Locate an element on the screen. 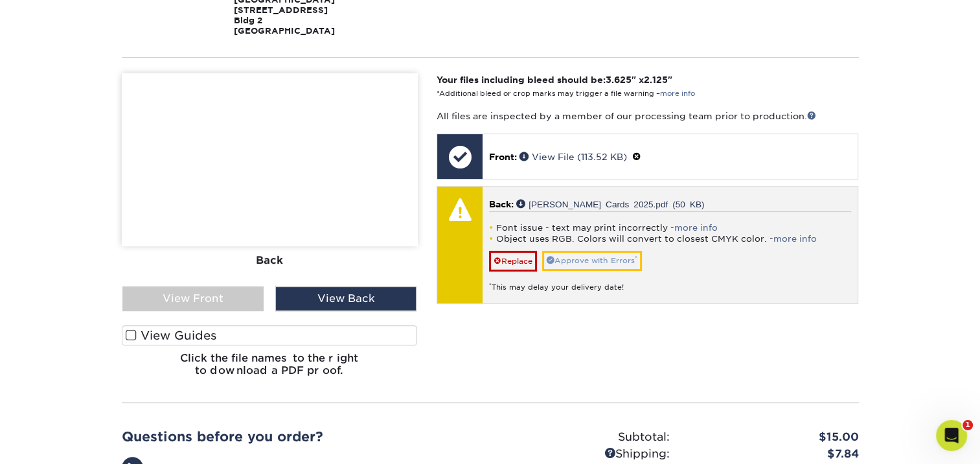 Image resolution: width=980 pixels, height=464 pixels. div: View Back is located at coordinates (346, 299).